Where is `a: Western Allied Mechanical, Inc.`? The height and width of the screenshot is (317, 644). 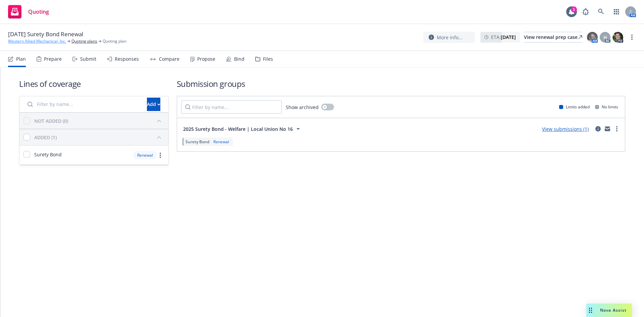 a: Western Allied Mechanical, Inc. is located at coordinates (37, 42).